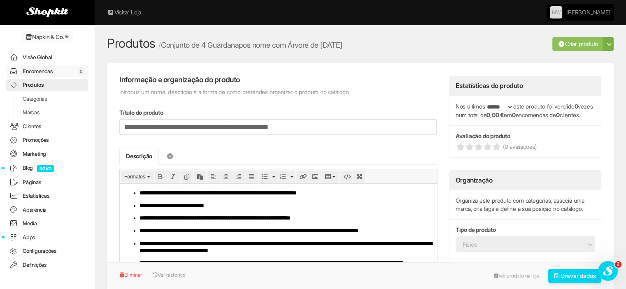 This screenshot has width=626, height=289. Describe the element at coordinates (47, 112) in the screenshot. I see `a: Marcas` at that location.